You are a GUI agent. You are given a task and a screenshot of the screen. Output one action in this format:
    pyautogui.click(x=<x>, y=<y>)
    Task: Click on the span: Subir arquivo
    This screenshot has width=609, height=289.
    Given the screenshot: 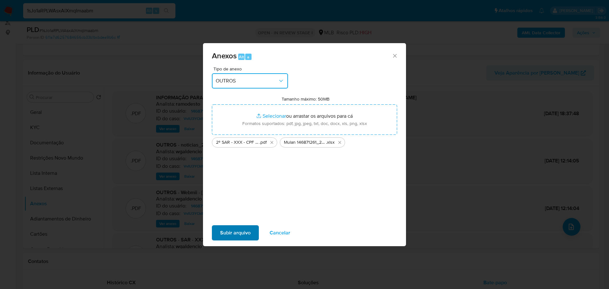 What is the action you would take?
    pyautogui.click(x=235, y=233)
    